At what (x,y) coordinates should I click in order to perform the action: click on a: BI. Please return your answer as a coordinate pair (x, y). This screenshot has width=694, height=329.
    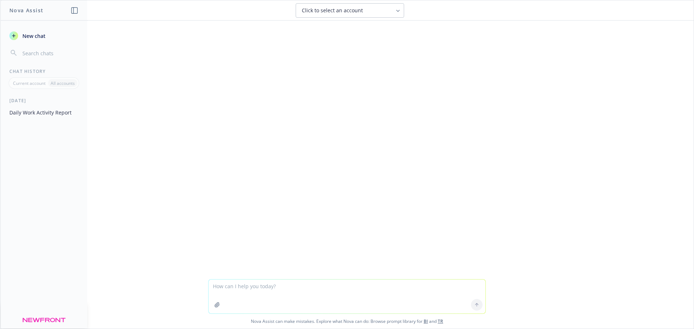
    Looking at the image, I should click on (426, 321).